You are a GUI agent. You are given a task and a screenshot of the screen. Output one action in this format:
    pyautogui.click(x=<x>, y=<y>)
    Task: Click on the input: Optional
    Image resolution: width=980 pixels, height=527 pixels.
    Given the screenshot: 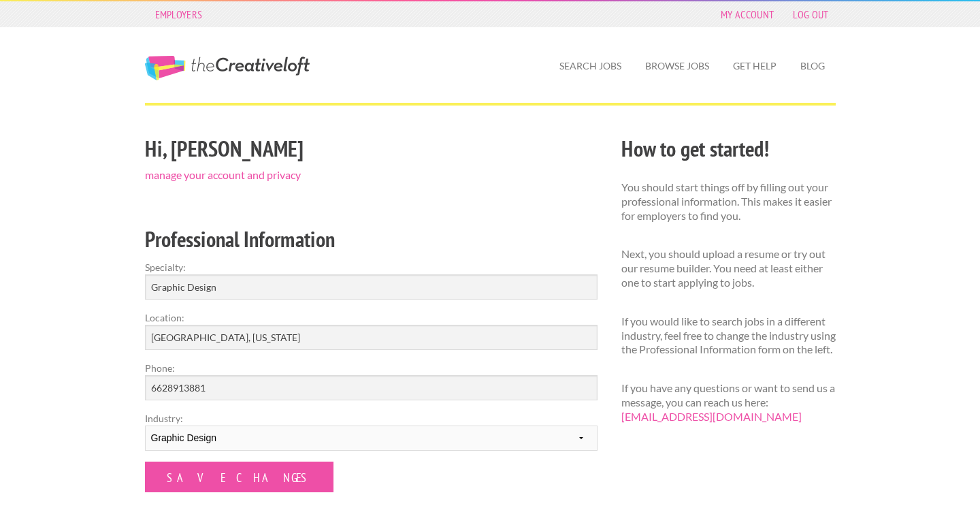 What is the action you would take?
    pyautogui.click(x=371, y=387)
    